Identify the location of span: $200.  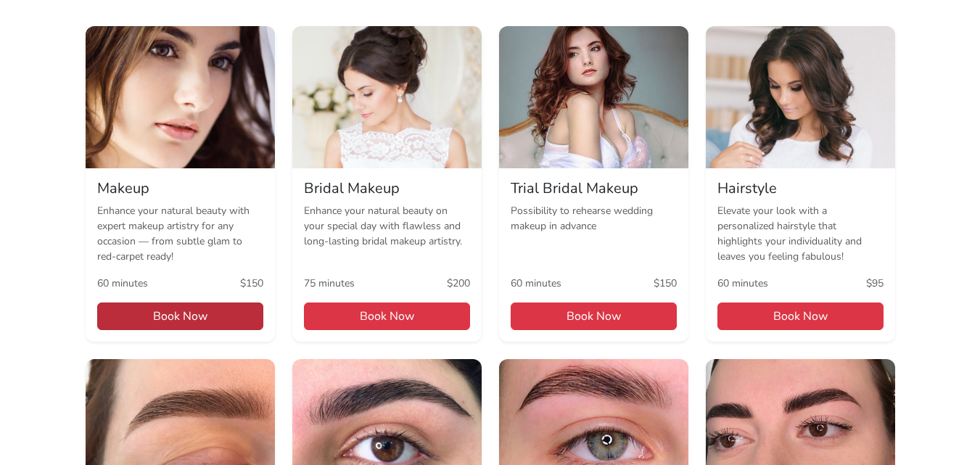
(458, 283).